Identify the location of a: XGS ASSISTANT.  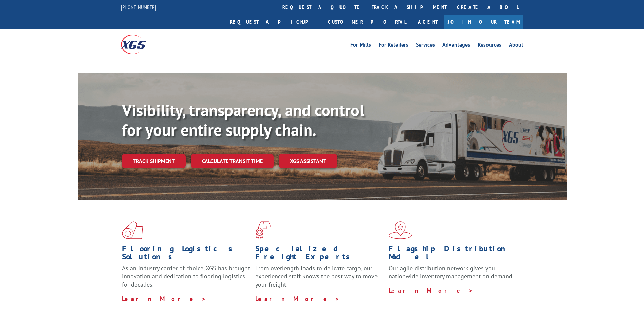
(308, 161).